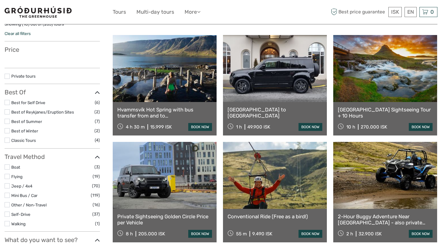 This screenshot has height=246, width=442. What do you see at coordinates (28, 103) in the screenshot?
I see `a: Best for Self Drive` at bounding box center [28, 103].